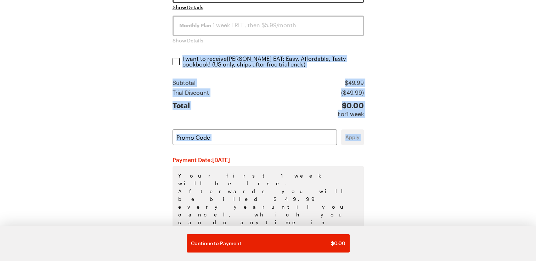 The width and height of the screenshot is (536, 261). Describe the element at coordinates (268, 244) in the screenshot. I see `button: Continue to Payment$0.00` at that location.